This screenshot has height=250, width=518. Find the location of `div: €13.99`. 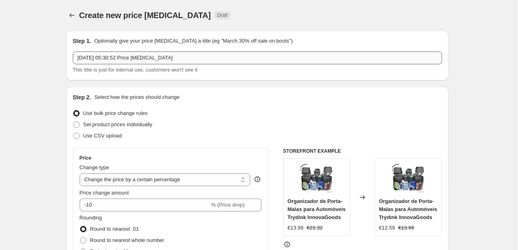

div: €13.99 is located at coordinates (296, 228).